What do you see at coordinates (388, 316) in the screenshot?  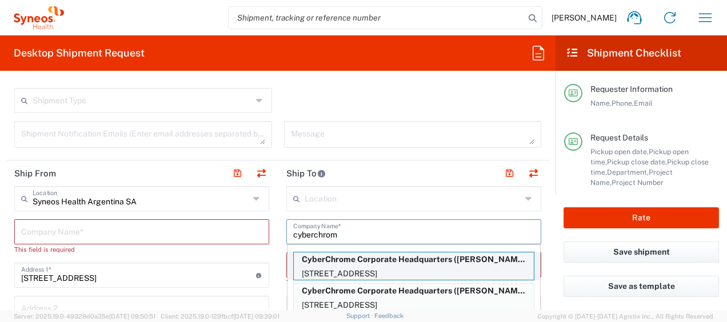 I see `a: Feedback` at bounding box center [388, 316].